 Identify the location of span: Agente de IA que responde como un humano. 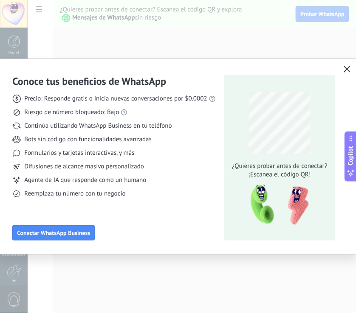
(85, 181).